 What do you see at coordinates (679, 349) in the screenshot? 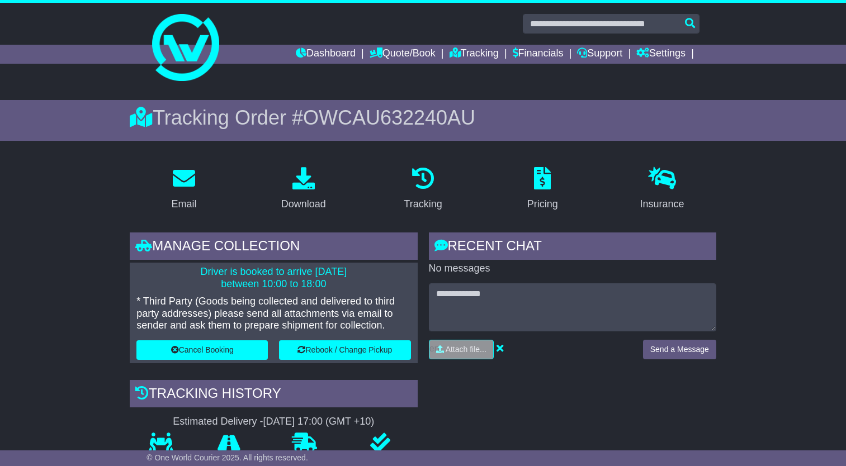
I see `button: Send a Message` at bounding box center [679, 349].